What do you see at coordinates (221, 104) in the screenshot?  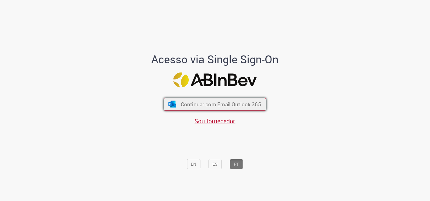 I see `span: Continuar com Email Outlook 365` at bounding box center [221, 104].